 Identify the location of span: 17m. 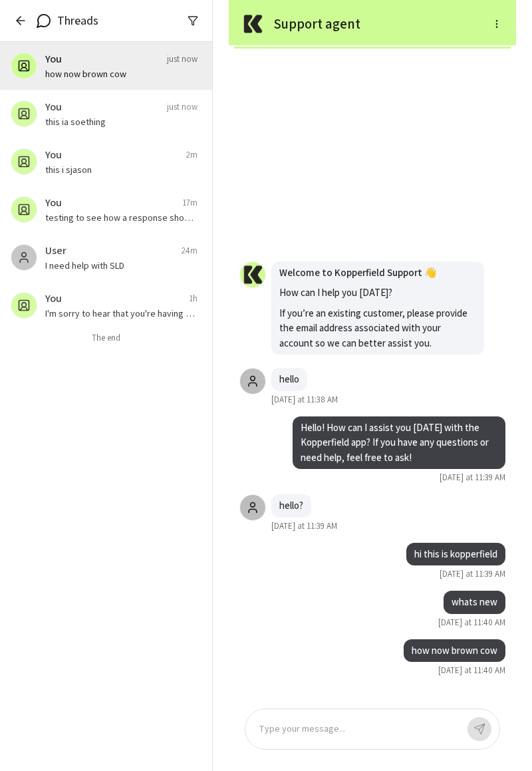
(189, 203).